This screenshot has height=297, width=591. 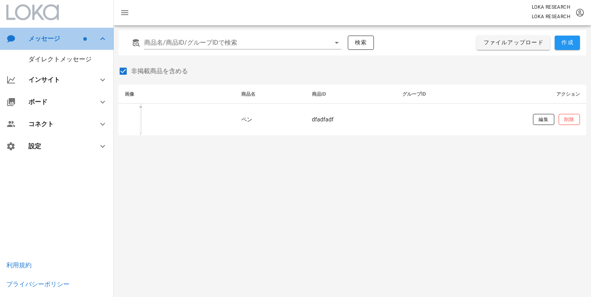 I want to click on label: 非掲載商品を含める, so click(x=358, y=71).